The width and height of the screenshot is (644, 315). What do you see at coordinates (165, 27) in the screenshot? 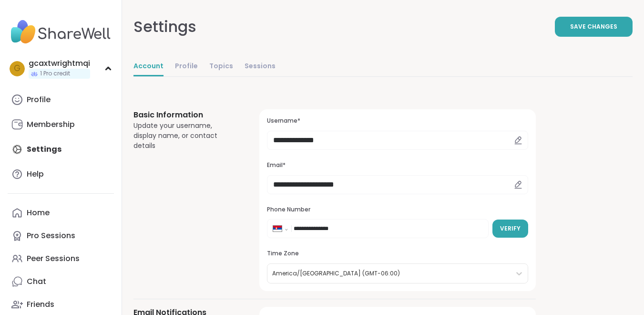
I see `div: Settings` at bounding box center [165, 27].